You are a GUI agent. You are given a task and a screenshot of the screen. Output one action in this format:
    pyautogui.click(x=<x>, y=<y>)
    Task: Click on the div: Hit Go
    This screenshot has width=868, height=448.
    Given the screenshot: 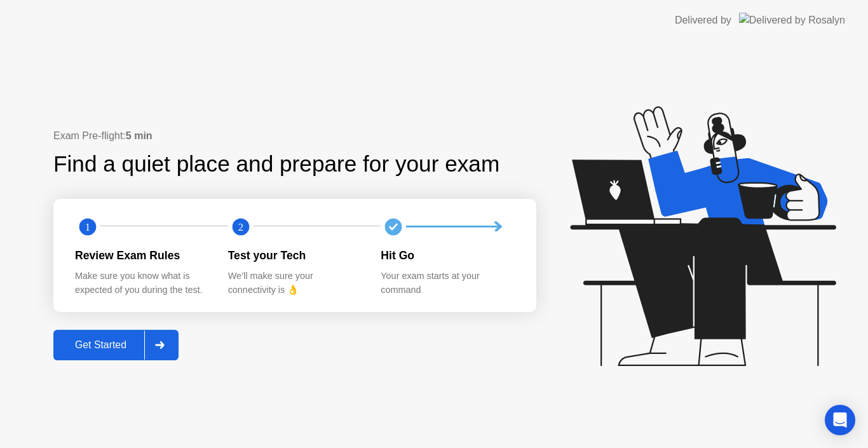 What is the action you would take?
    pyautogui.click(x=447, y=255)
    